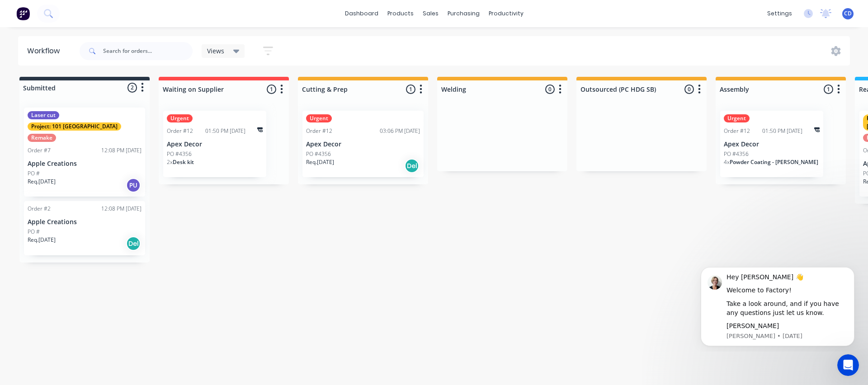 The width and height of the screenshot is (868, 385). Describe the element at coordinates (39, 209) in the screenshot. I see `div: Order #2` at that location.